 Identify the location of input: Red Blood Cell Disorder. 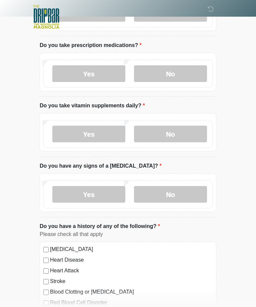
(46, 303).